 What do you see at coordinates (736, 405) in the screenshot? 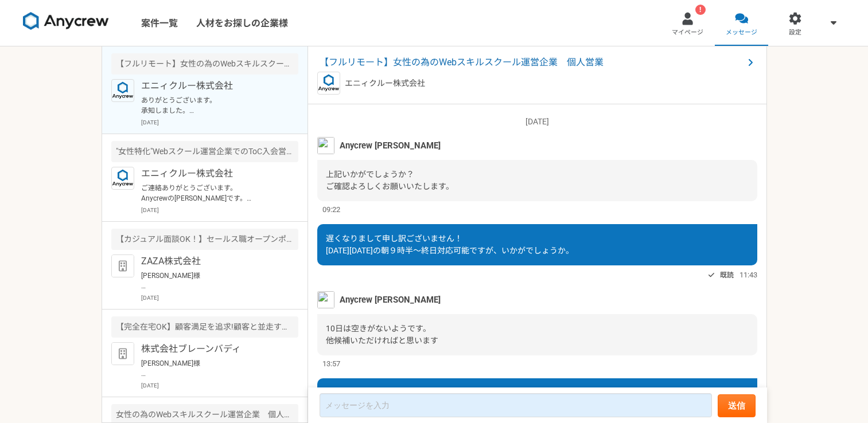
I see `button: 送信` at bounding box center [736, 405].